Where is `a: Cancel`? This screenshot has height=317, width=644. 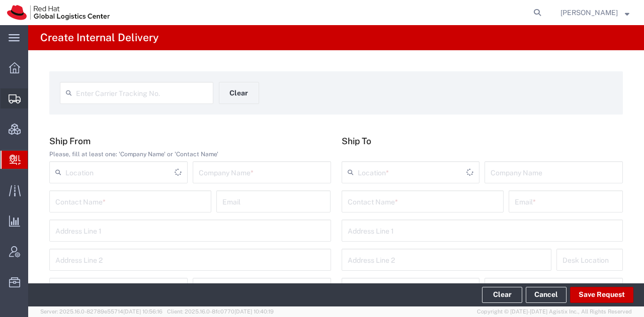 a: Cancel is located at coordinates (546, 295).